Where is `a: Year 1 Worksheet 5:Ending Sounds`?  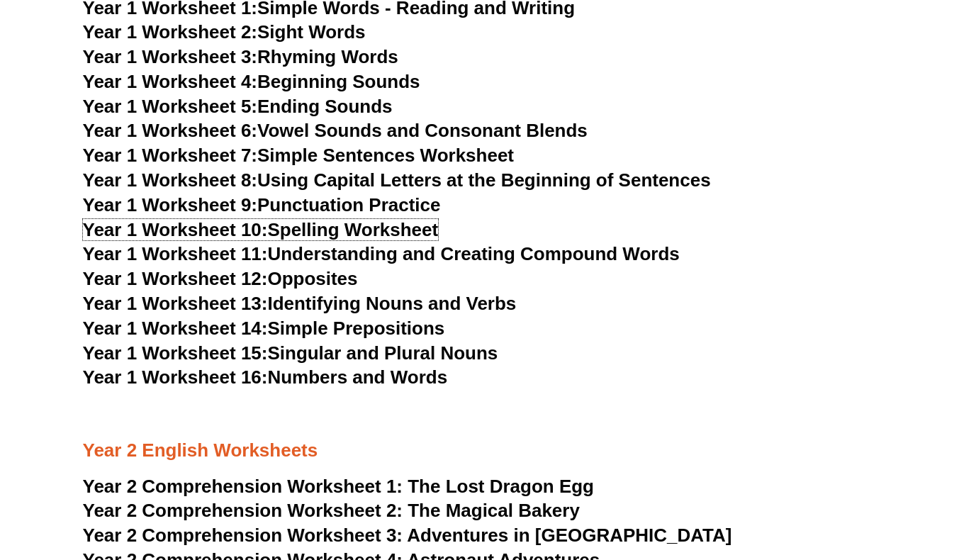 a: Year 1 Worksheet 5:Ending Sounds is located at coordinates (237, 107).